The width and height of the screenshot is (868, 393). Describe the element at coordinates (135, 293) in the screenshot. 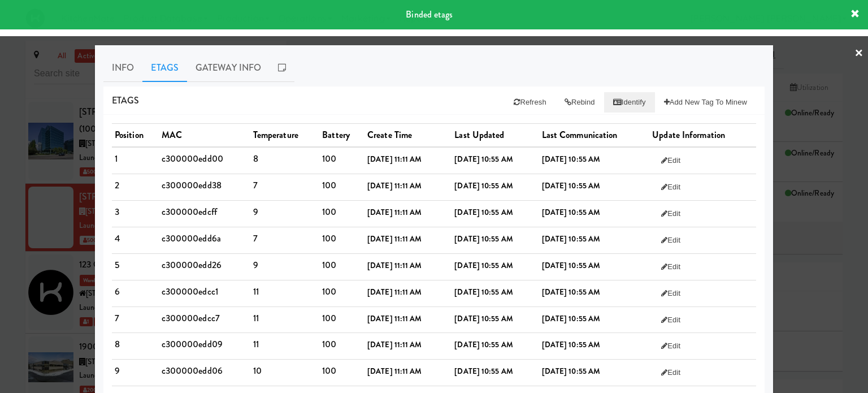

I see `td: 6` at that location.